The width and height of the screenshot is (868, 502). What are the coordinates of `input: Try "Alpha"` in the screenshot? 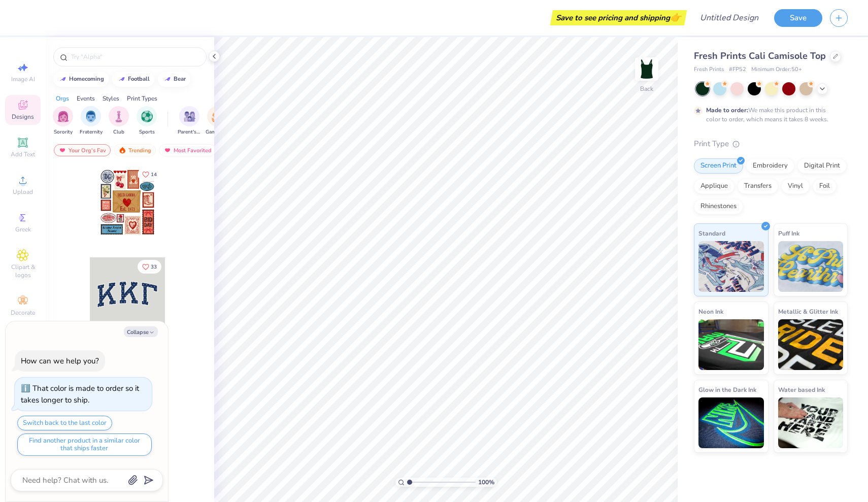 It's located at (135, 57).